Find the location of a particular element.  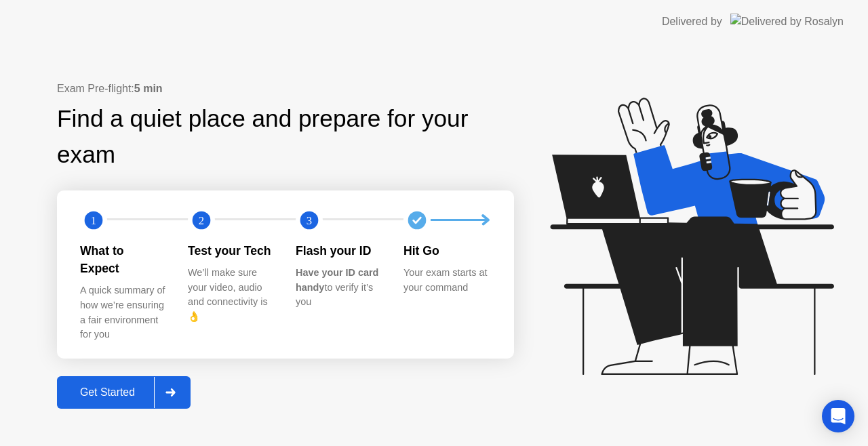

div: Exam Pre-flight: is located at coordinates (285, 89).